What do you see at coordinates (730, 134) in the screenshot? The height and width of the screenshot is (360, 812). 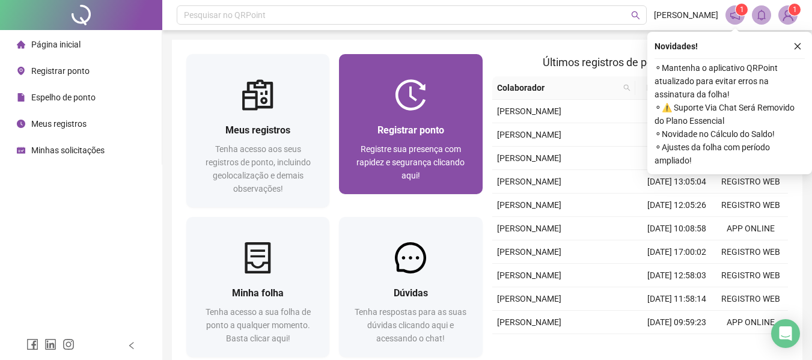 I see `span: ⚬ Novidade no Cálculo do Saldo!` at bounding box center [730, 134].